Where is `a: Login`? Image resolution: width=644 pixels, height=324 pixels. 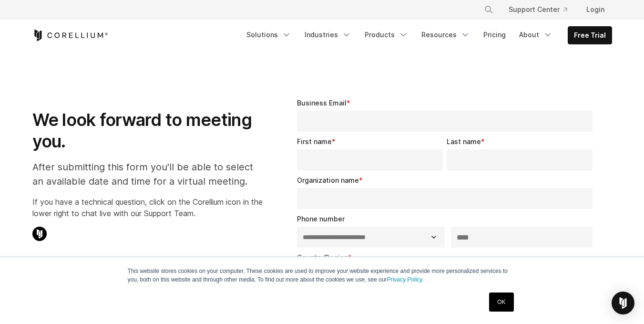
a: Login is located at coordinates (595, 10).